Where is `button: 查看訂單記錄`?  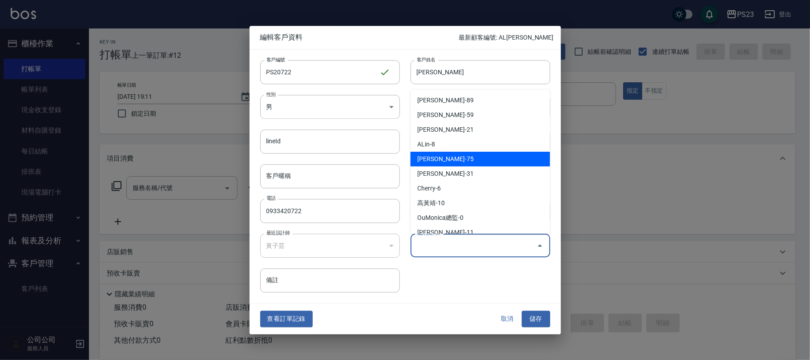 button: 查看訂單記錄 is located at coordinates (286, 319).